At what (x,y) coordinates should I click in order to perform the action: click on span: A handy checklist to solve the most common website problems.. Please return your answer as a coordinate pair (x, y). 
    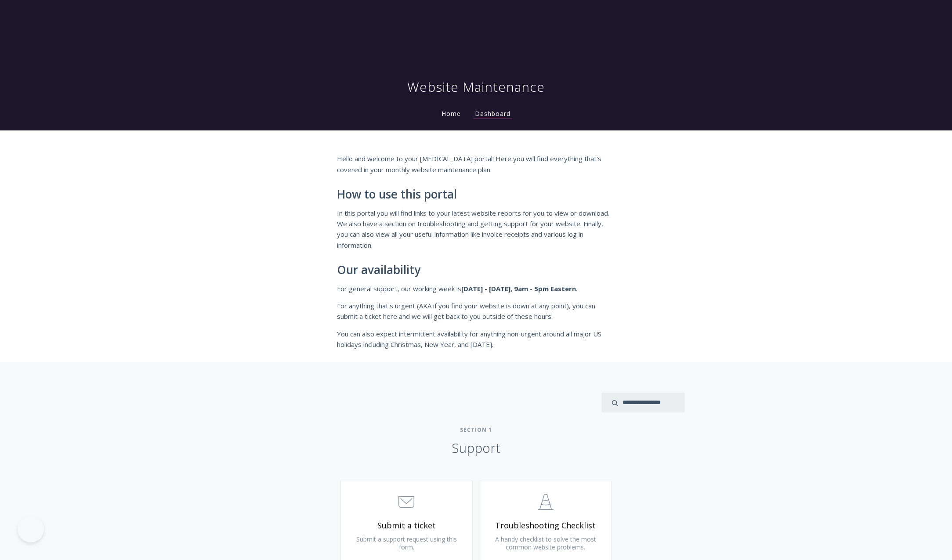
    Looking at the image, I should click on (546, 542).